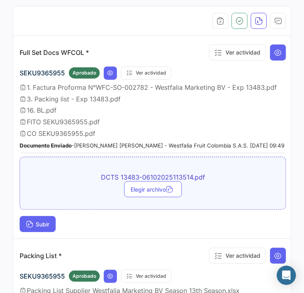 The height and width of the screenshot is (293, 304). What do you see at coordinates (54, 52) in the screenshot?
I see `p: Full Set Docs WFCOL *` at bounding box center [54, 52].